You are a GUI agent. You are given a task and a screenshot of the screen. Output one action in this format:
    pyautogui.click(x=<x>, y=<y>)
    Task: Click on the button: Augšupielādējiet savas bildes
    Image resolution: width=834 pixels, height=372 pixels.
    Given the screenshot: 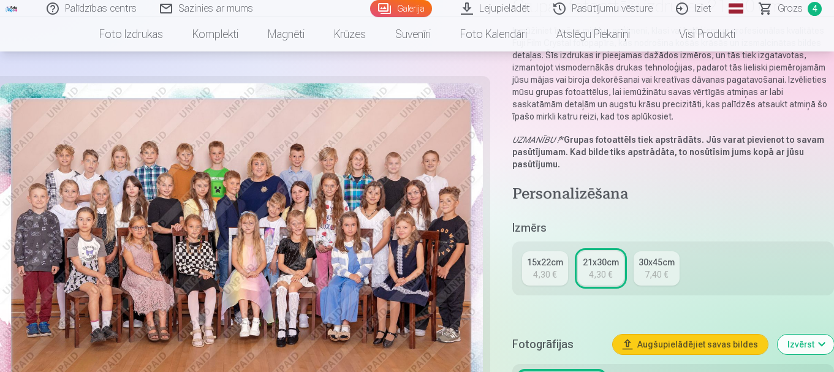 What is the action you would take?
    pyautogui.click(x=690, y=344)
    